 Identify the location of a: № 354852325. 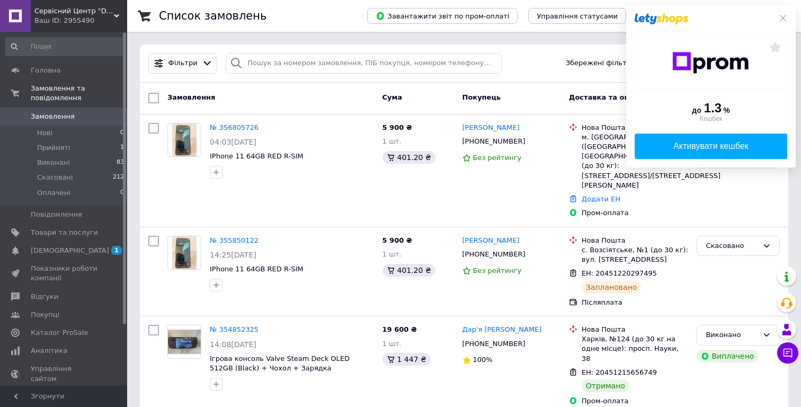
(234, 329).